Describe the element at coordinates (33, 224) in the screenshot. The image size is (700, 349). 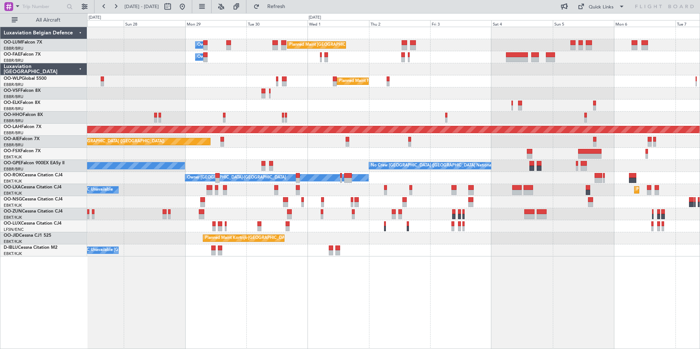
I see `a: OO-LUXCessna Citation CJ4` at that location.